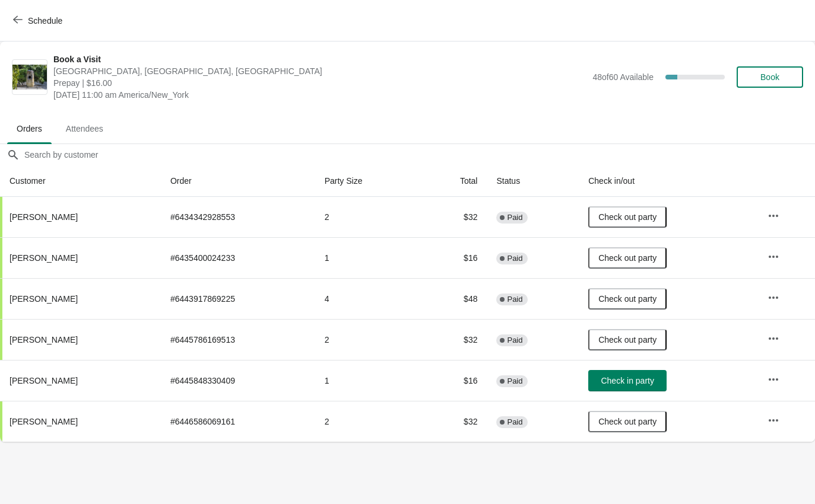 The height and width of the screenshot is (504, 815). I want to click on th: Party Size, so click(367, 181).